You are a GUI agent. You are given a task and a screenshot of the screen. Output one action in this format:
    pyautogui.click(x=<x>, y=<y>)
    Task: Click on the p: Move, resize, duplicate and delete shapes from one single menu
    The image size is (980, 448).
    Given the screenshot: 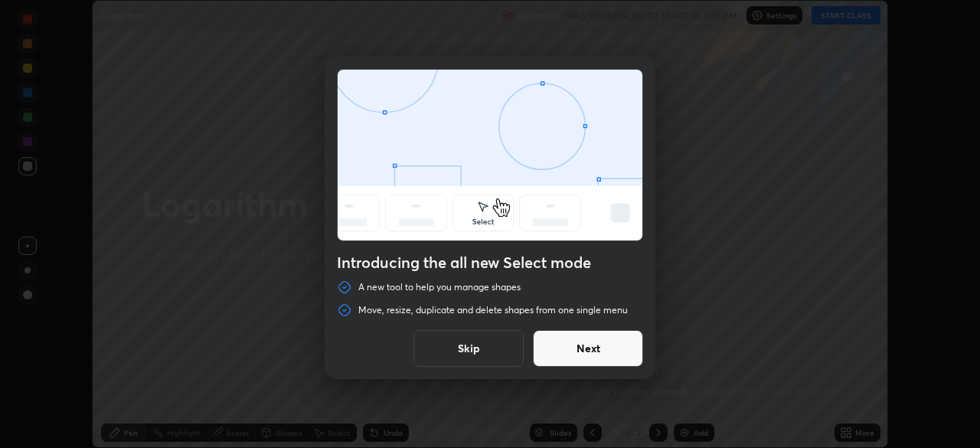 What is the action you would take?
    pyautogui.click(x=493, y=311)
    